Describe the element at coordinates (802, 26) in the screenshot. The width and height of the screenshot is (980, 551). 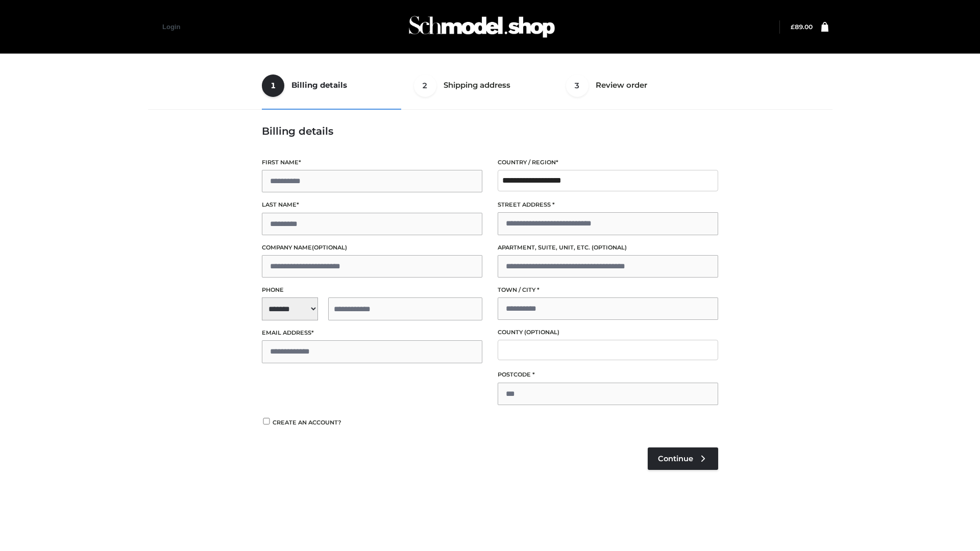
I see `bdi: 89.00` at that location.